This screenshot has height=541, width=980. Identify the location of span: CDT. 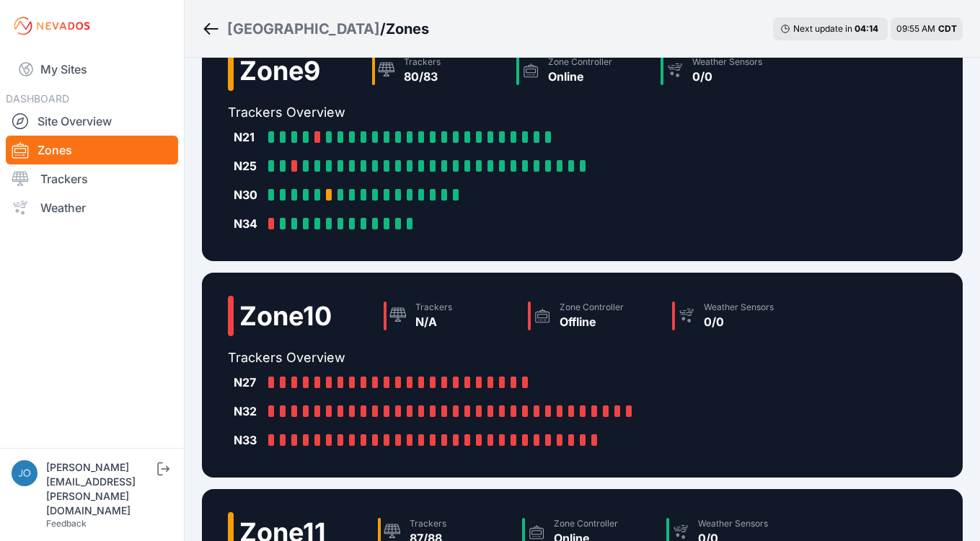
(948, 28).